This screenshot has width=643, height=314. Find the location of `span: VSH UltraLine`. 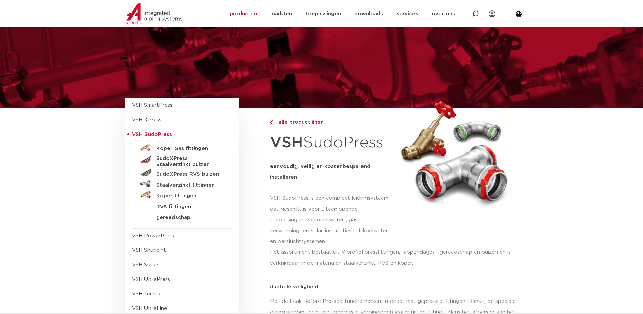

span: VSH UltraLine is located at coordinates (150, 308).